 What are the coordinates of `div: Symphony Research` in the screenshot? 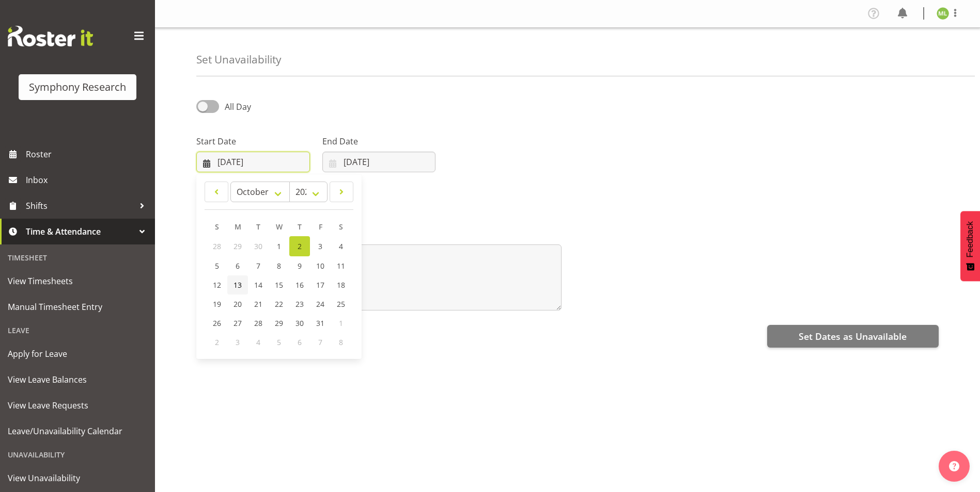 It's located at (78, 87).